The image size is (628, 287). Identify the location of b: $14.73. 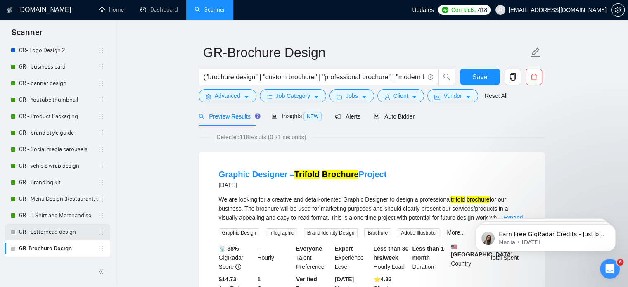
(228, 279).